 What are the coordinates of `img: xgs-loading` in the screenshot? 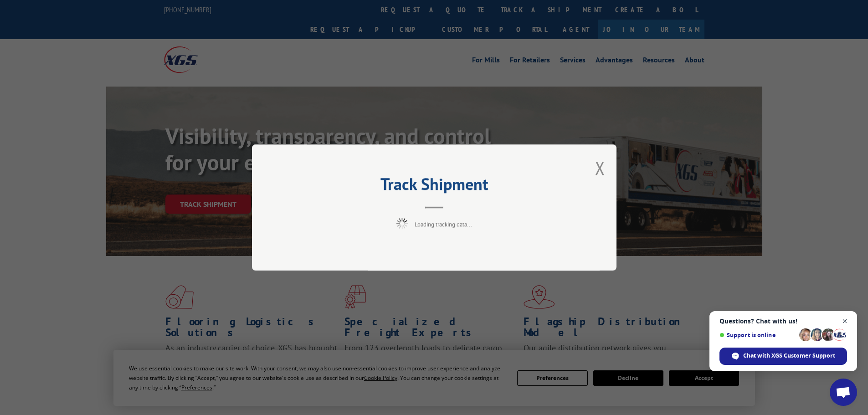 It's located at (402, 223).